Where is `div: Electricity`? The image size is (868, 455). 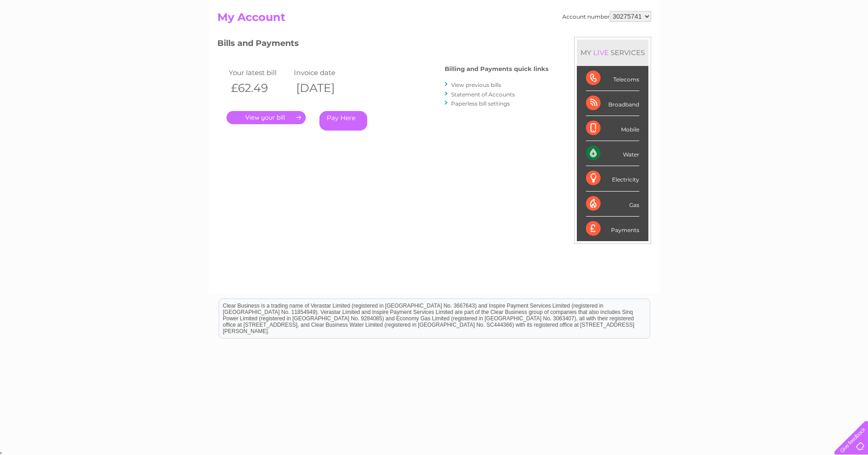
div: Electricity is located at coordinates (612, 179).